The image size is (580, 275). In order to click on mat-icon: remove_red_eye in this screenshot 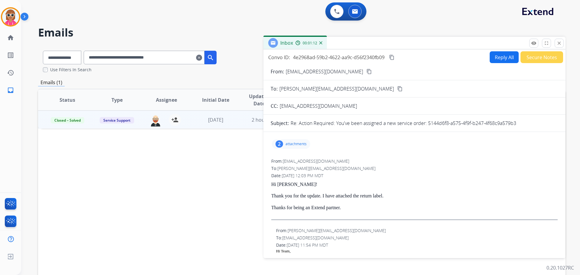, I will do `click(534, 43)`.